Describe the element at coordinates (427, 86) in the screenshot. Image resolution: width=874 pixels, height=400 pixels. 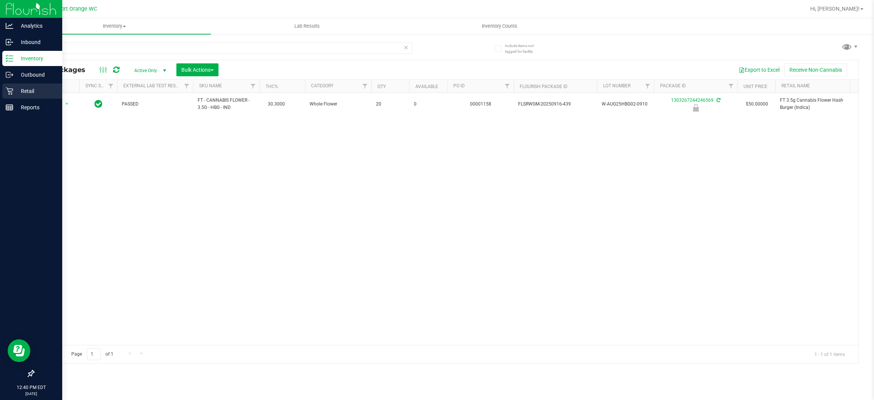
I see `a: Available` at that location.